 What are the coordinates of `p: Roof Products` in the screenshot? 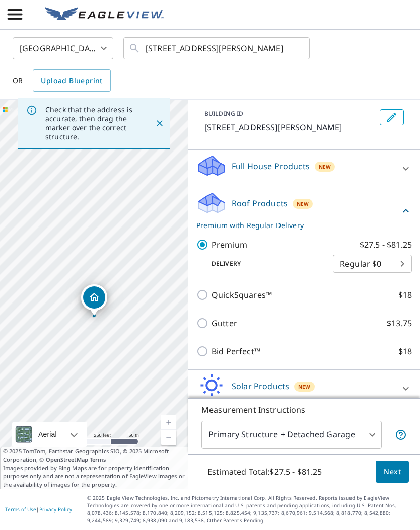 It's located at (259, 204).